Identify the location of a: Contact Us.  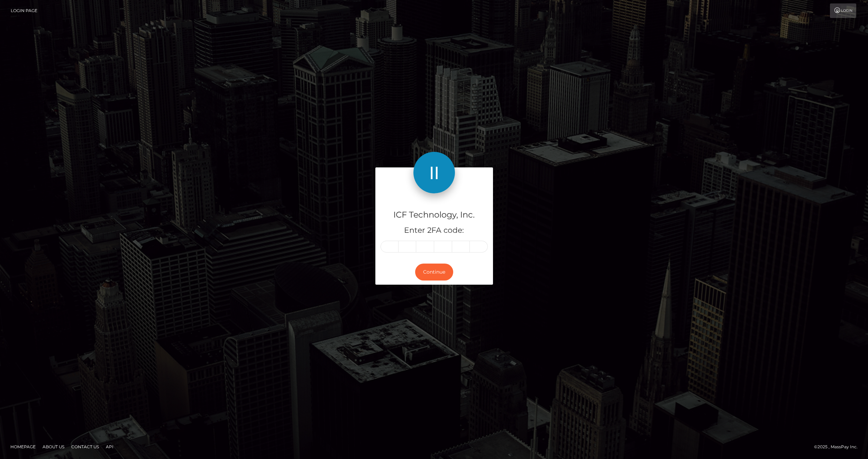
(85, 446).